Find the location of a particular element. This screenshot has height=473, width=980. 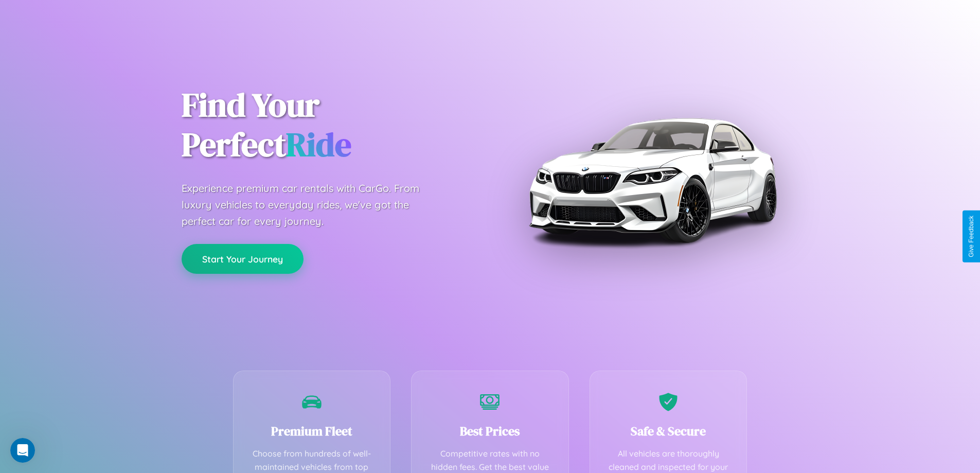

div: Give Feedback is located at coordinates (971, 236).